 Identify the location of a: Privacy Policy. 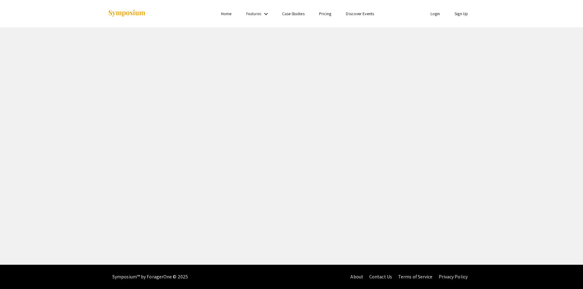
(453, 277).